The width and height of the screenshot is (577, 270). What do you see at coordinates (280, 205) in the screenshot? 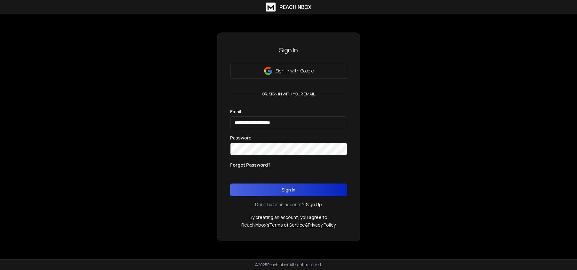
I see `p: Don't have an account?` at bounding box center [280, 205].